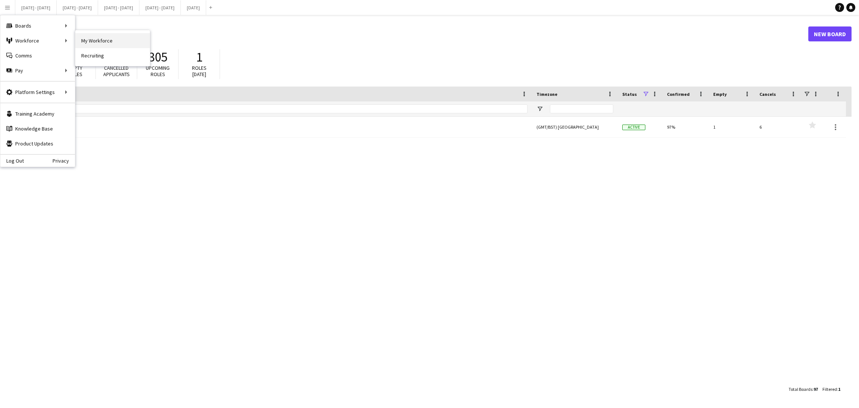  I want to click on input: Board name Filter Input, so click(279, 109).